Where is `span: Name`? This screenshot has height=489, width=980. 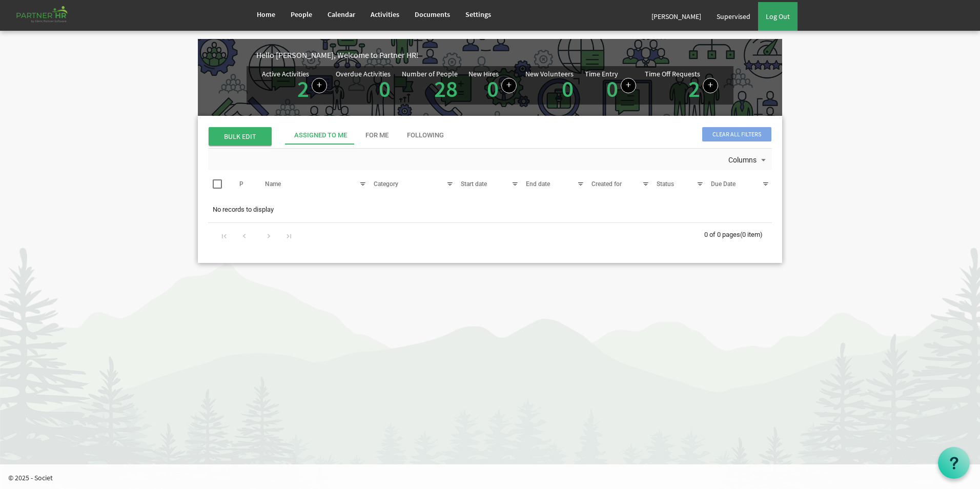
span: Name is located at coordinates (273, 184).